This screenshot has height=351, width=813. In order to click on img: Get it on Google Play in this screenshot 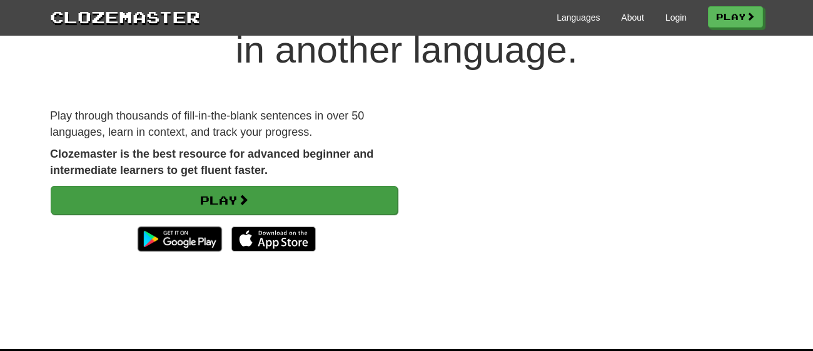, I will do `click(180, 239)`.